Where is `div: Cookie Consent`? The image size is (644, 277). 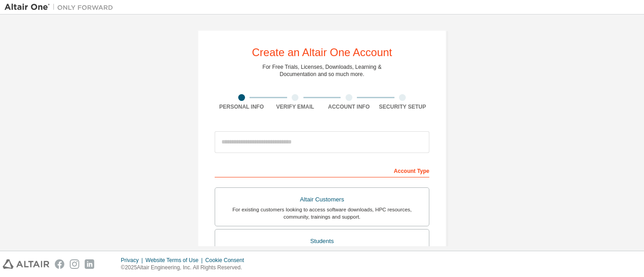
div: Cookie Consent is located at coordinates (227, 260).